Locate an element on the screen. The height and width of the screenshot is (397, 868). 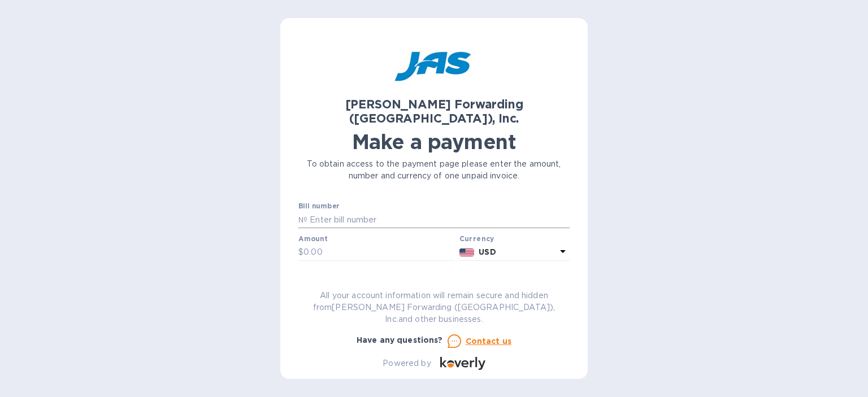
label: Bill number is located at coordinates (319, 207).